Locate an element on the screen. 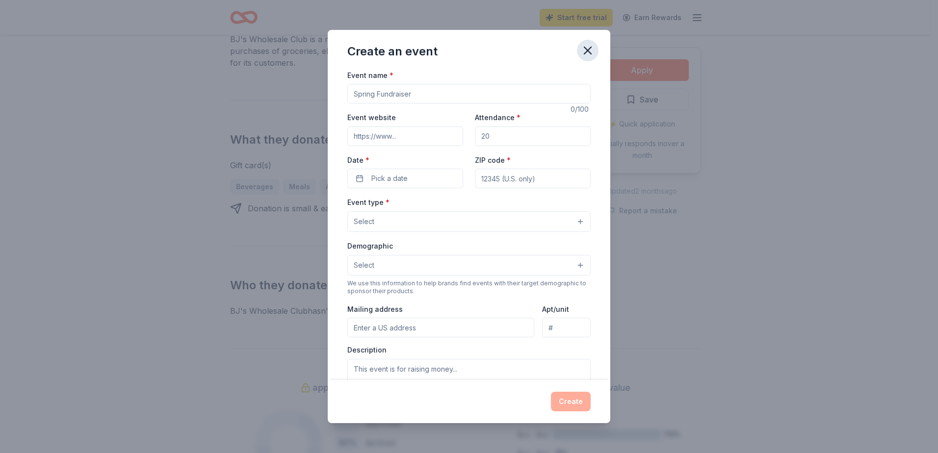 The height and width of the screenshot is (453, 938). div: 0 /100 is located at coordinates (580, 109).